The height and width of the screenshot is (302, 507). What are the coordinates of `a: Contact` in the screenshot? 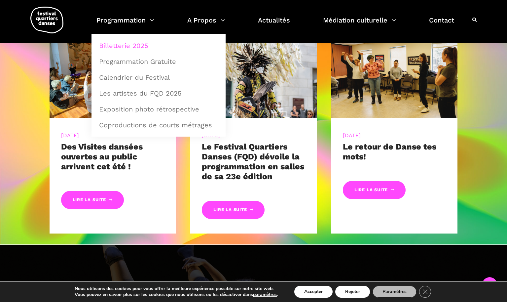 It's located at (442, 24).